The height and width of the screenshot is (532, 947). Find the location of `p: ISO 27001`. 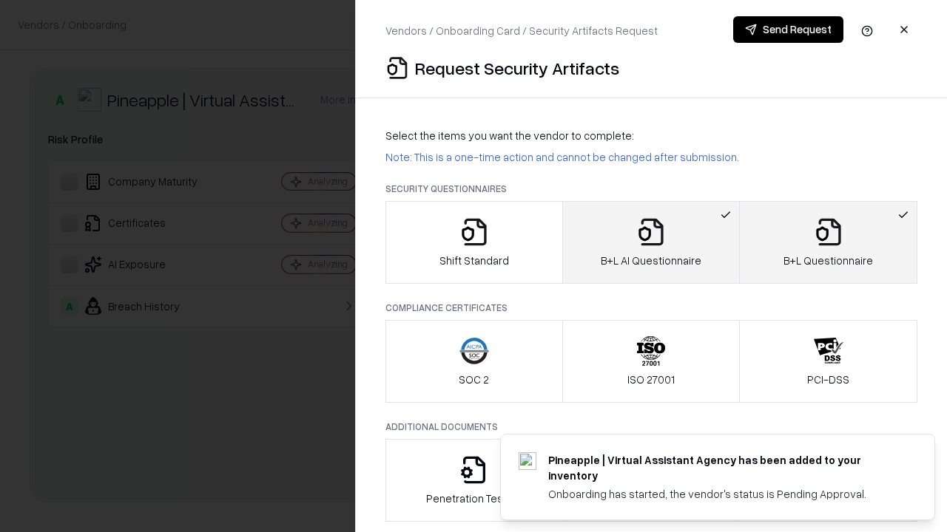

p: ISO 27001 is located at coordinates (651, 379).